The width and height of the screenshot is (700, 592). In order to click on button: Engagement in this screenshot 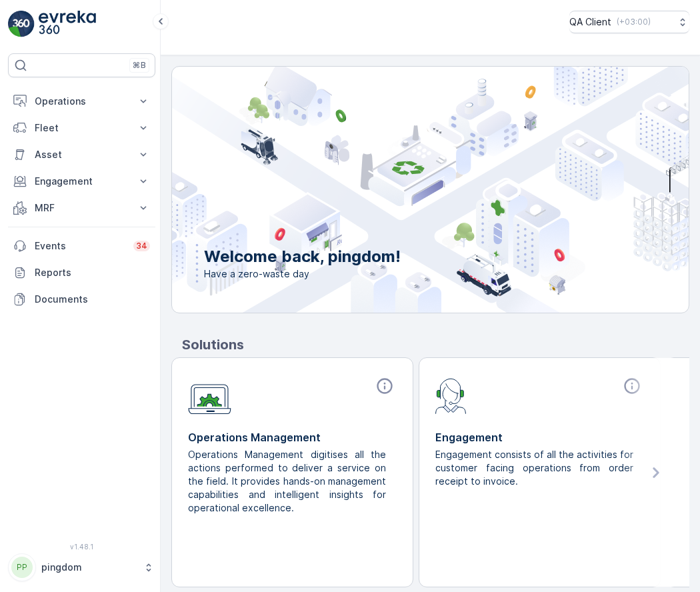, I will do `click(82, 182)`.